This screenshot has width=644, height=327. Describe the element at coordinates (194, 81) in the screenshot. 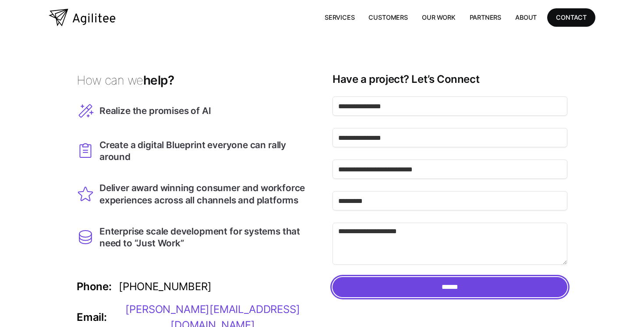

I see `h3: help?` at that location.